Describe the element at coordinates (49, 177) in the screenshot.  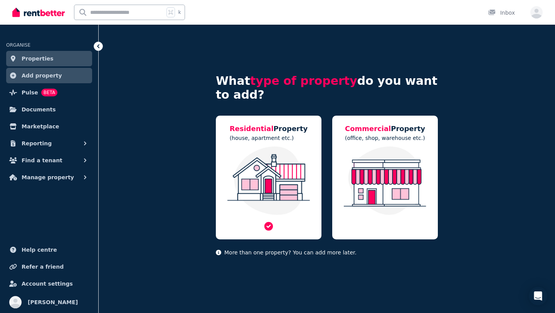
I see `button: Manage property` at that location.